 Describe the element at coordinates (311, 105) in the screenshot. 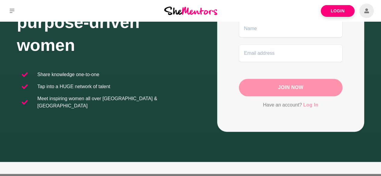

I see `a: Log In` at that location.